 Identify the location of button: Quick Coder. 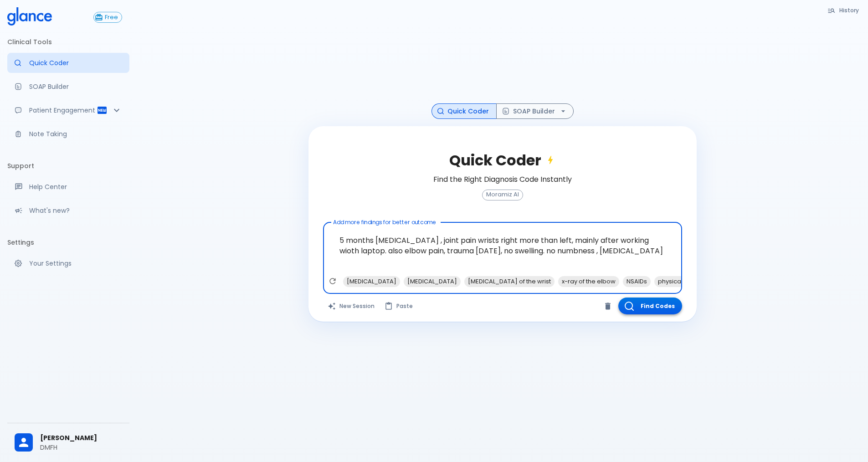
(464, 112).